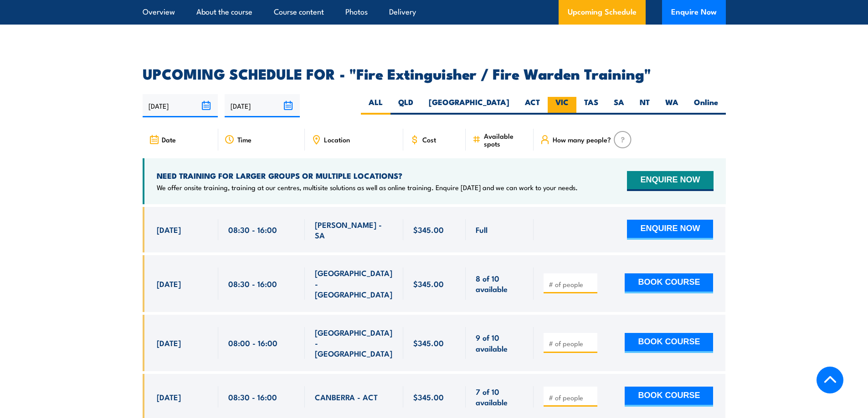 This screenshot has height=418, width=868. I want to click on span: CANBERRA - ACT, so click(346, 397).